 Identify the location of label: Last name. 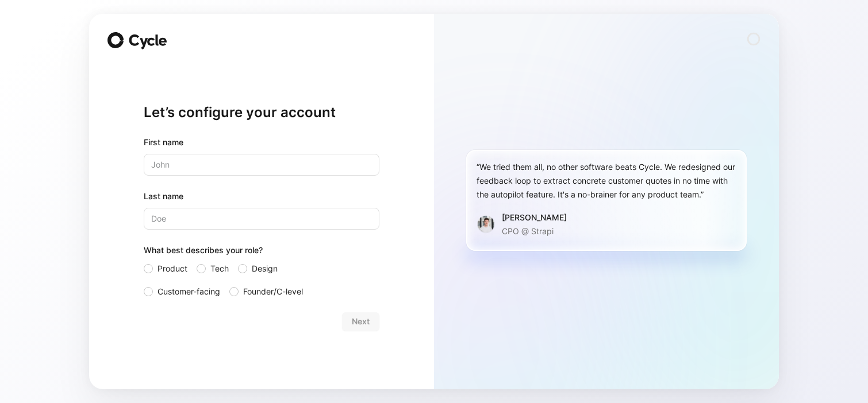
(262, 197).